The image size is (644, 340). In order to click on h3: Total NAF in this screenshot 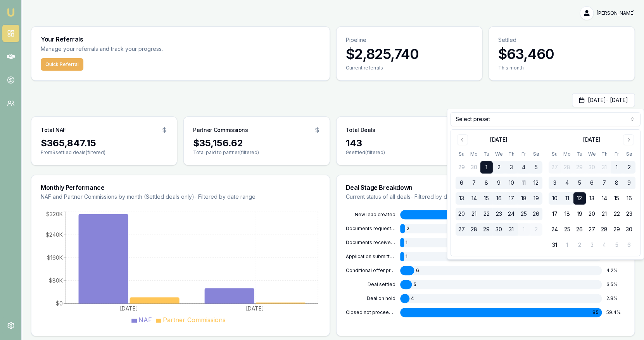, I will do `click(53, 130)`.